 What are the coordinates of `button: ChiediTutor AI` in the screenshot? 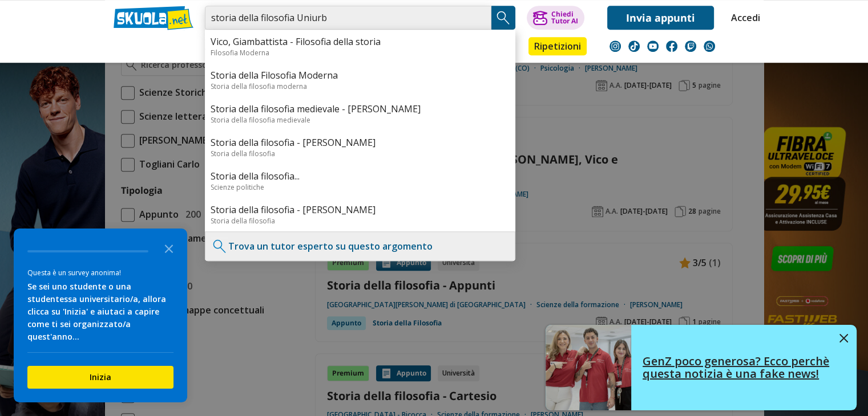 It's located at (555, 18).